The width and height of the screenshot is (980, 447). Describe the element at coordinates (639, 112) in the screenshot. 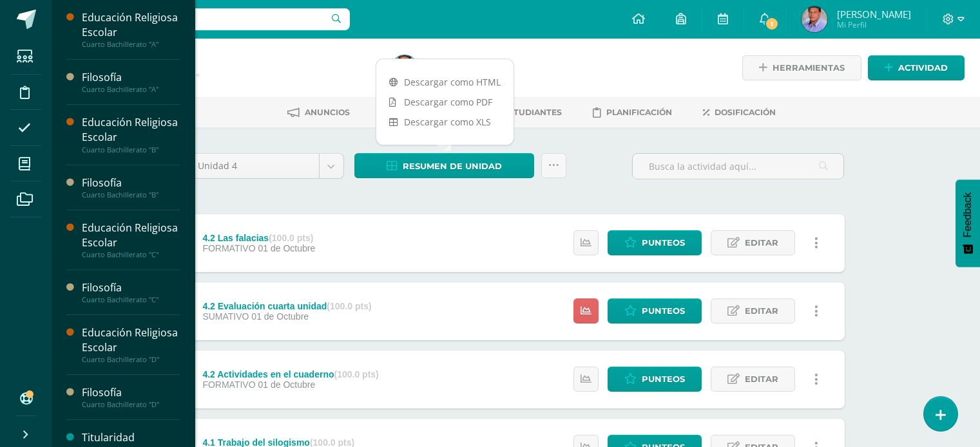

I see `span: Planificación` at that location.